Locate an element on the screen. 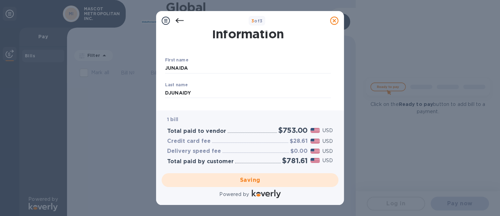 The width and height of the screenshot is (500, 216). span: 3 is located at coordinates (253, 21).